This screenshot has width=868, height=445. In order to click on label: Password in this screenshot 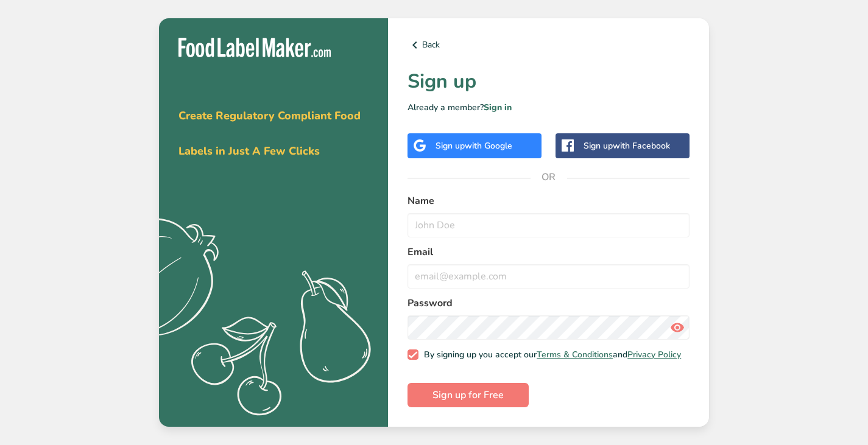, I will do `click(548, 303)`.